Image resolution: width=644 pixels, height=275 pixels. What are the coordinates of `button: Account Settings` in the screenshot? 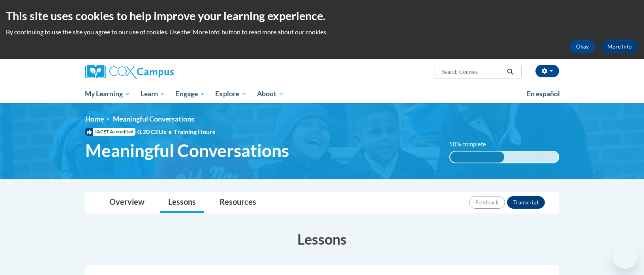 It's located at (547, 71).